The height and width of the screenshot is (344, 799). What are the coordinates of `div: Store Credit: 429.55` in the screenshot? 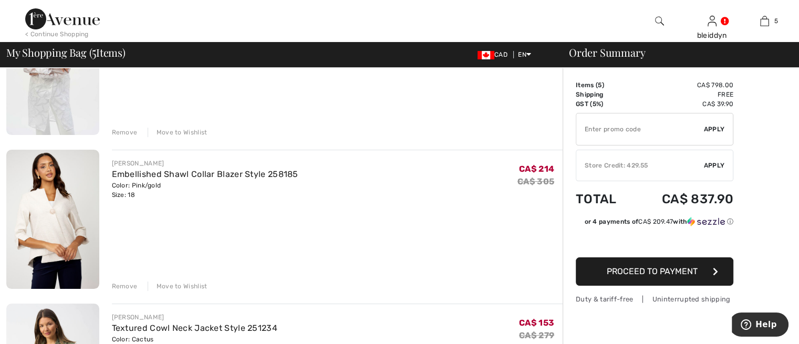 It's located at (640, 165).